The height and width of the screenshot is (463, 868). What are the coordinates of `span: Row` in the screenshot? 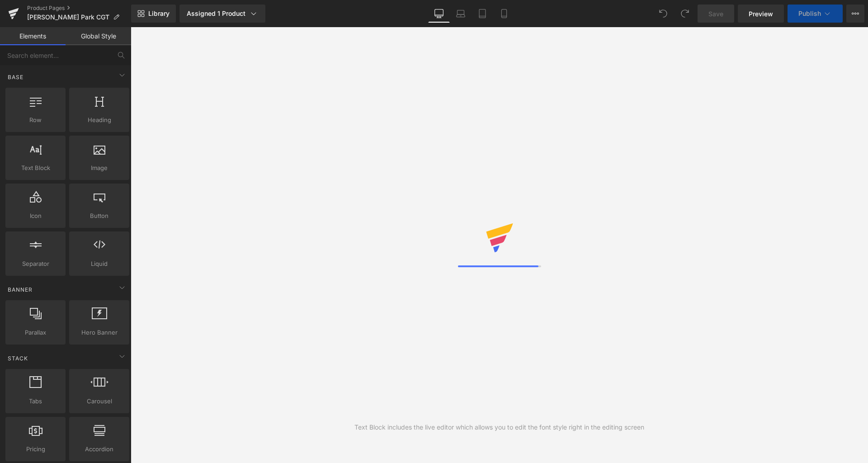 It's located at (36, 119).